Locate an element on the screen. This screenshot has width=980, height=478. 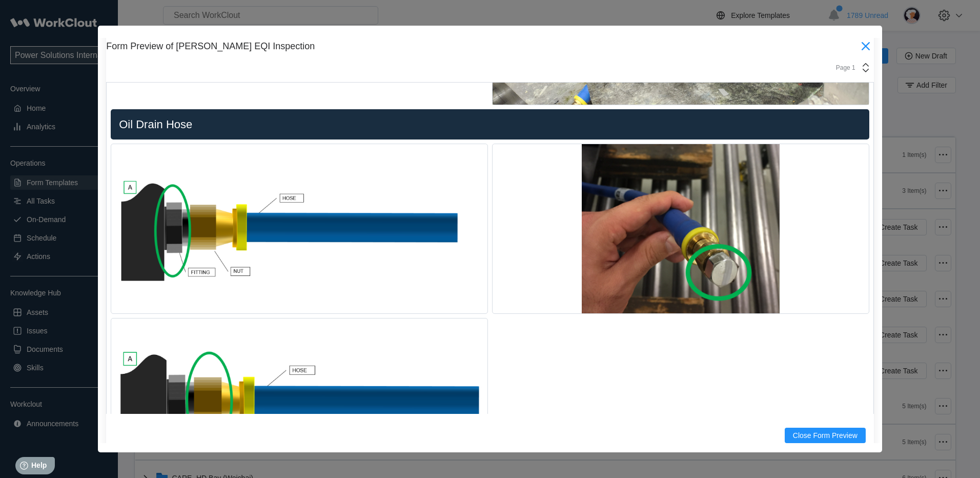
img: drainplug.jpg is located at coordinates (299, 229).